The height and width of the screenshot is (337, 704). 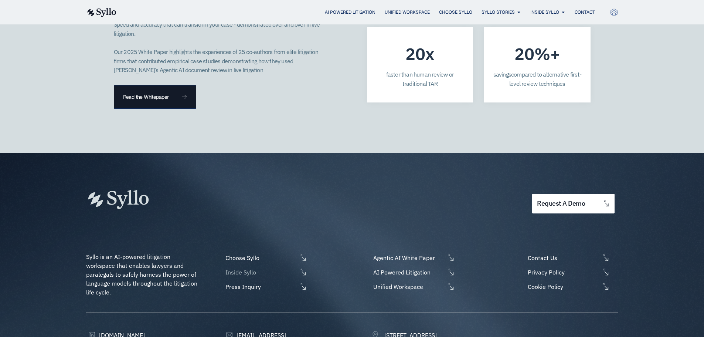 What do you see at coordinates (563, 286) in the screenshot?
I see `span: Cookie Policy` at bounding box center [563, 286].